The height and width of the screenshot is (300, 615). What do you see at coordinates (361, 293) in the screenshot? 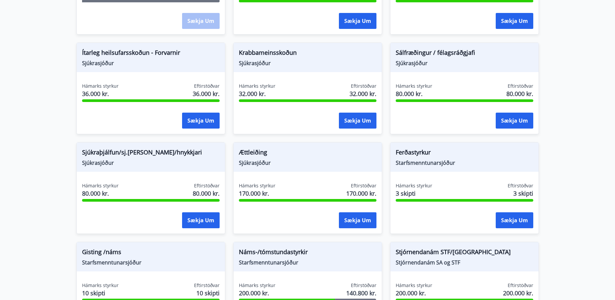
I see `span: 140.800 kr.` at bounding box center [361, 293].